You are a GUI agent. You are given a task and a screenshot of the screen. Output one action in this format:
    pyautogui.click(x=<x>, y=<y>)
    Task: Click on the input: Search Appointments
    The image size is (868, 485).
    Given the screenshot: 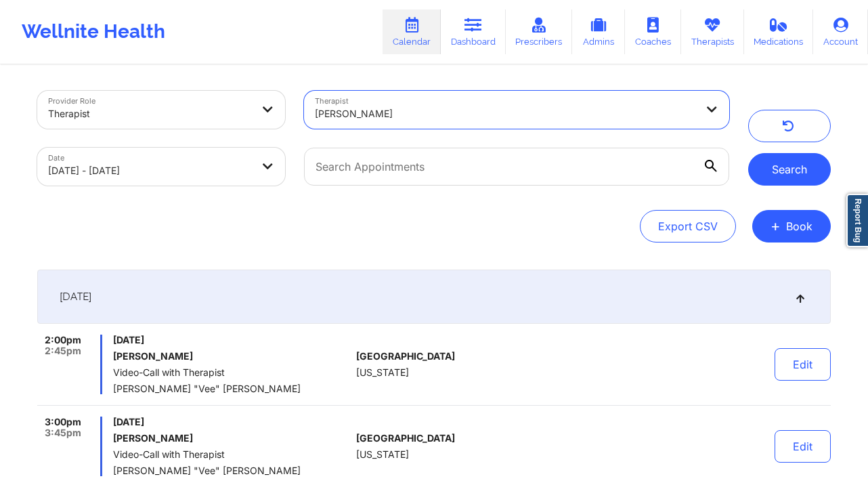 What is the action you would take?
    pyautogui.click(x=516, y=166)
    